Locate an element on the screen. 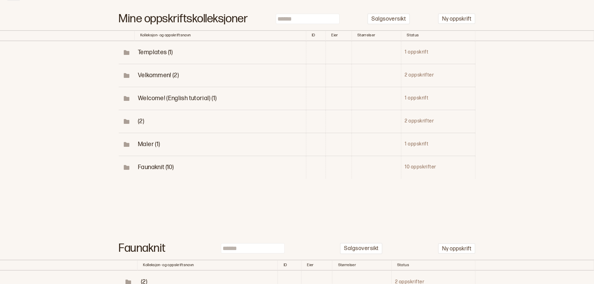  h1: Mine oppskriftskolleksjoner is located at coordinates (183, 19).